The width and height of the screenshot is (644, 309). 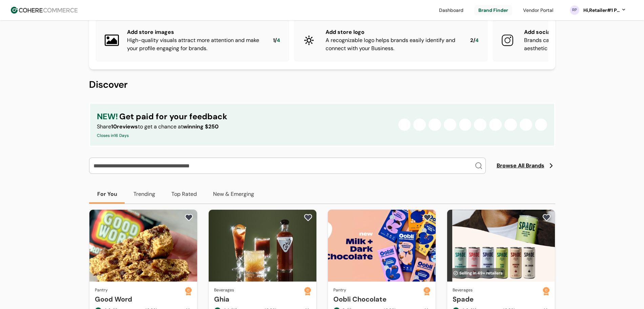 I want to click on button: Trending, so click(x=145, y=194).